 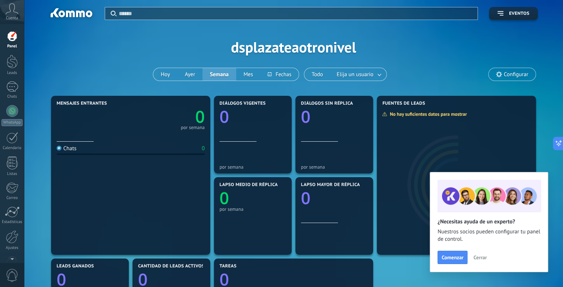 What do you see at coordinates (12, 198) in the screenshot?
I see `div: Correo` at bounding box center [12, 198].